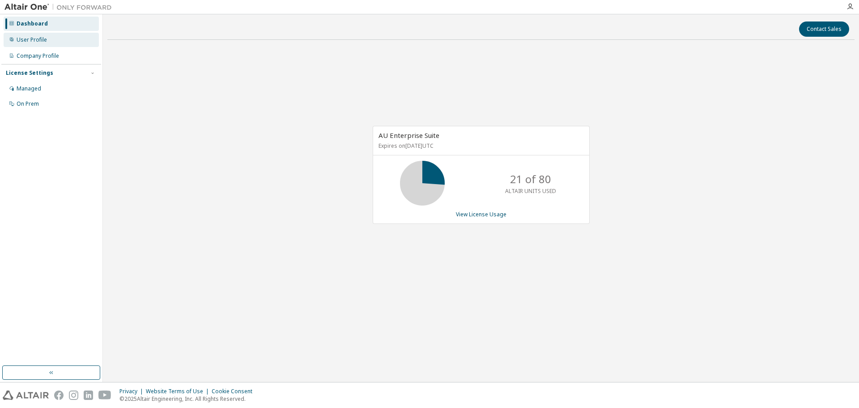 This screenshot has height=408, width=859. Describe the element at coordinates (29, 89) in the screenshot. I see `div: Managed` at that location.